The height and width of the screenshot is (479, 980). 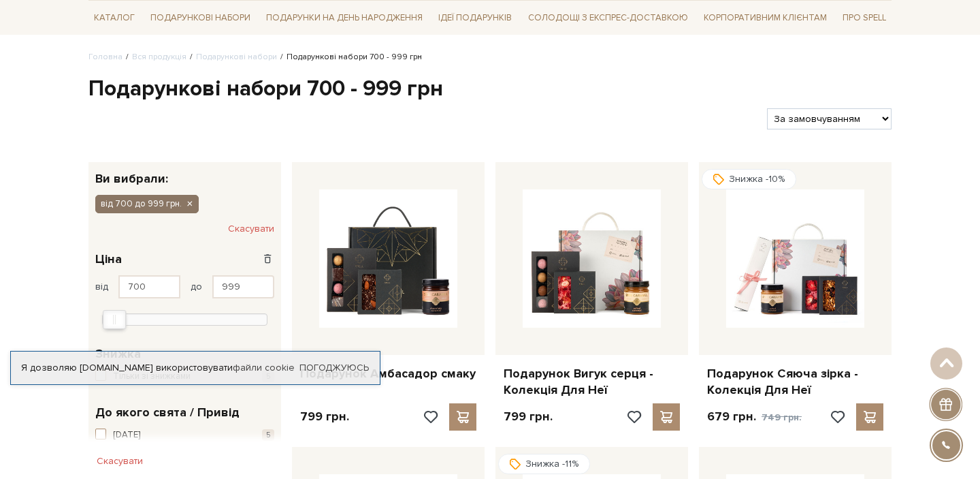 I want to click on span: до, so click(x=196, y=287).